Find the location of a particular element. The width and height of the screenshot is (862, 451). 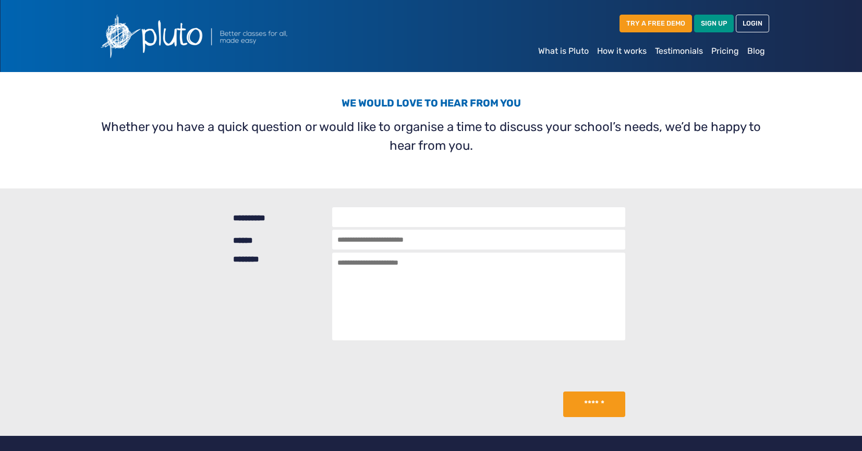

a: Blog is located at coordinates (756, 51).